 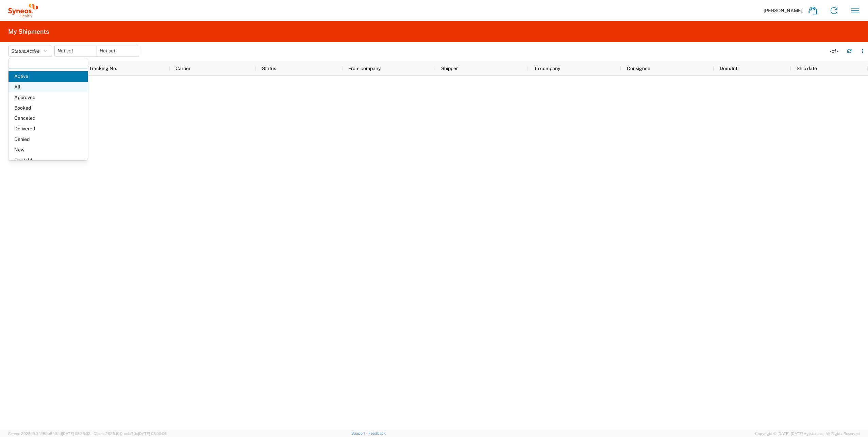 What do you see at coordinates (449, 68) in the screenshot?
I see `span: Shipper` at bounding box center [449, 68].